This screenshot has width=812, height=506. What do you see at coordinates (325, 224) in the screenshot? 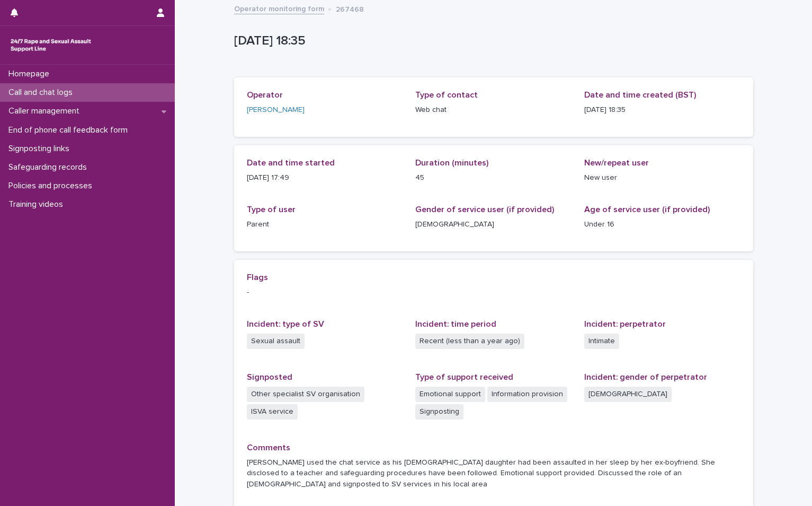
I see `p: Parent` at bounding box center [325, 224].